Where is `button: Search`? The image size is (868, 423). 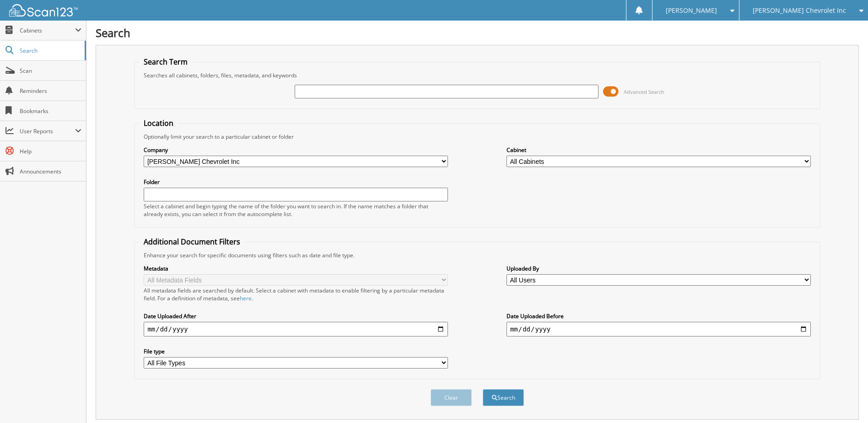 button: Search is located at coordinates (503, 397).